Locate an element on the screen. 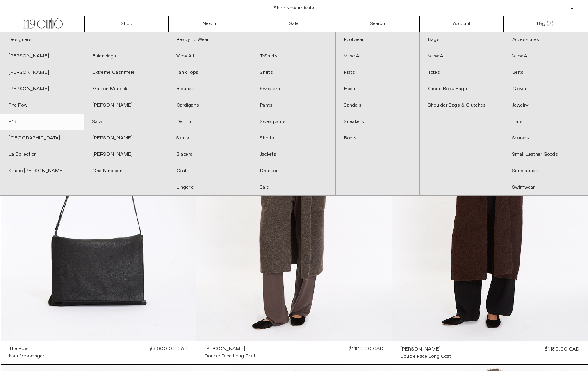  a: Coats is located at coordinates (210, 171).